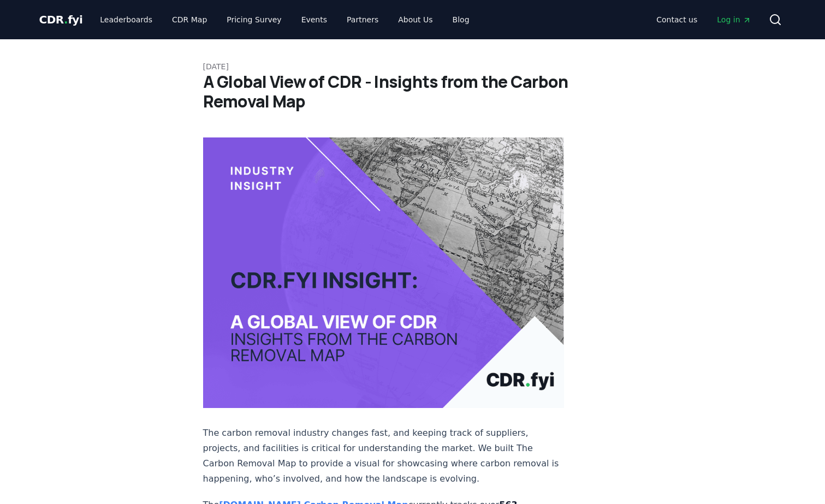  Describe the element at coordinates (61, 20) in the screenshot. I see `span: CDR fyi` at that location.